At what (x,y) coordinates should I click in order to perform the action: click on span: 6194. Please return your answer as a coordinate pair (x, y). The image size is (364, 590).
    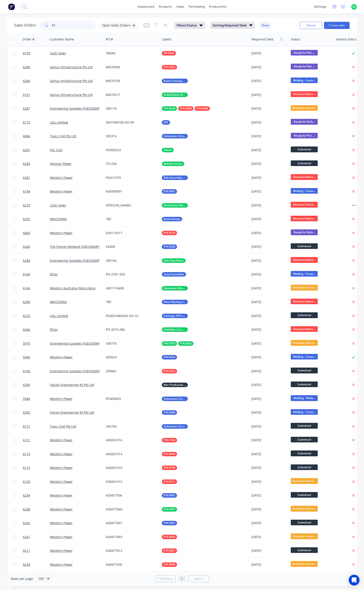
    Looking at the image, I should click on (27, 191).